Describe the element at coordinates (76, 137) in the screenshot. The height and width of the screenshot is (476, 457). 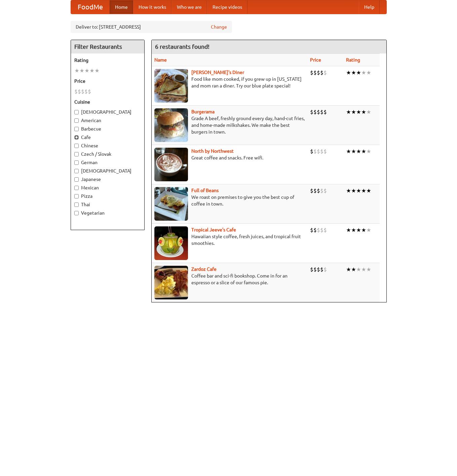
I see `input: Cafe` at that location.